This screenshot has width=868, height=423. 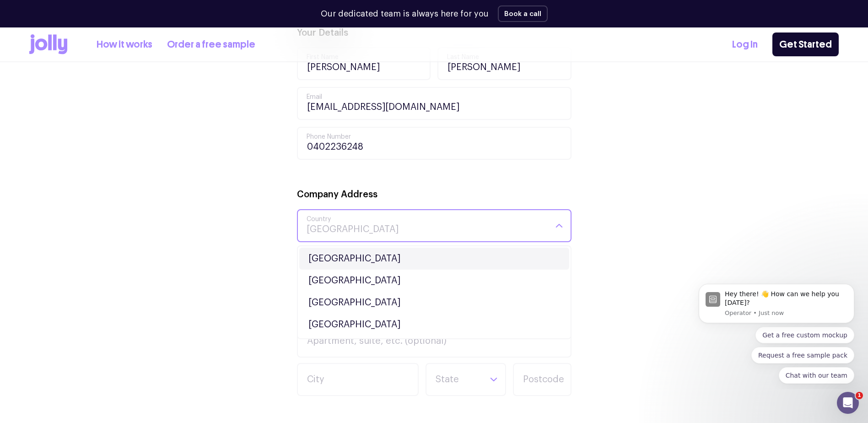 I want to click on div: message notification from Operator, Just now. Hey there! 👋 How can we help you today?, so click(x=92, y=28).